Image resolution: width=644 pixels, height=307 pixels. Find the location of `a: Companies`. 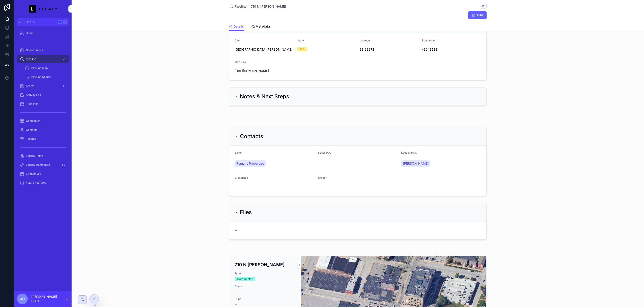

a: Companies is located at coordinates (43, 121).